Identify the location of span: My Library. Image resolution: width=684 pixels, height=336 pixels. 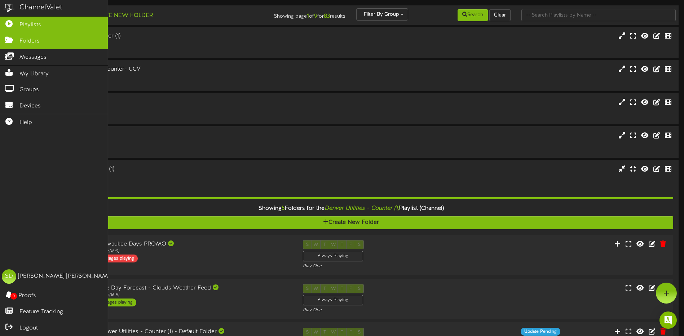
(34, 74).